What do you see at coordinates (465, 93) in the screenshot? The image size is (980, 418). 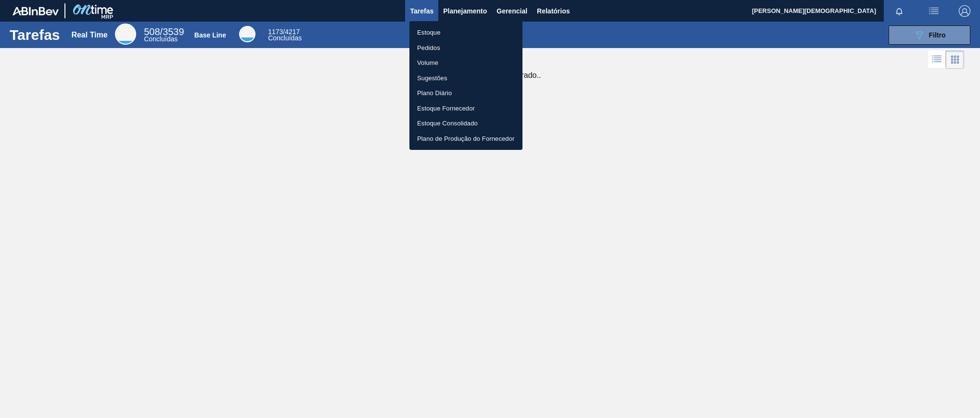 I see `li: Plano Diário` at bounding box center [465, 93].